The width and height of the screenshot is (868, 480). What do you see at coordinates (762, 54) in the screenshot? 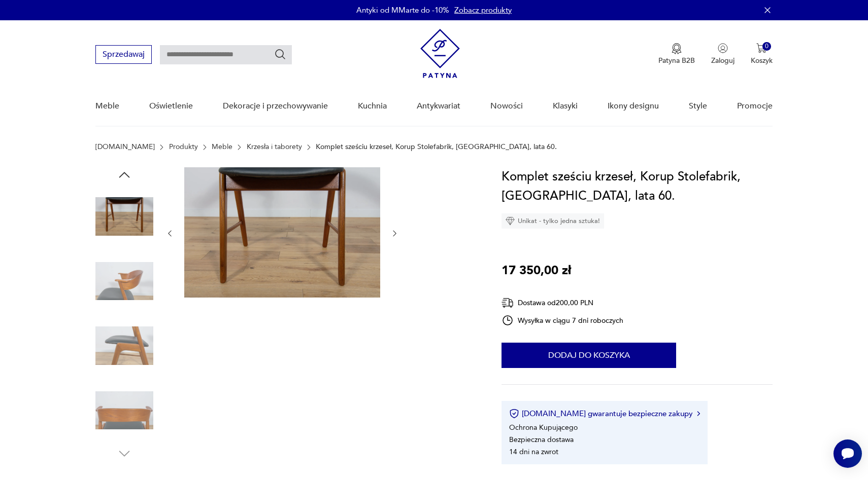
I see `button: 0Koszyk` at bounding box center [762, 54].